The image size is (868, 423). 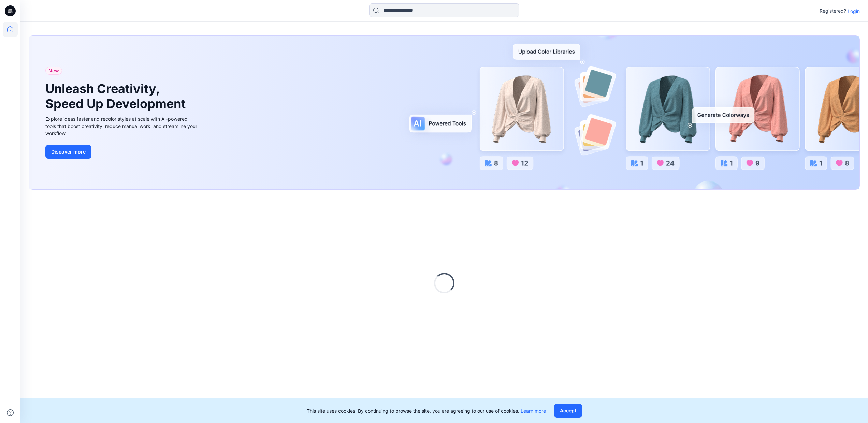 What do you see at coordinates (854, 11) in the screenshot?
I see `p: Login` at bounding box center [854, 11].